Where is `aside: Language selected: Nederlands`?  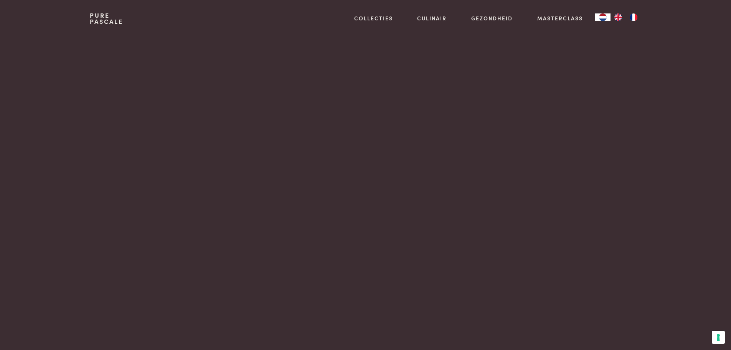 aside: Language selected: Nederlands is located at coordinates (618, 17).